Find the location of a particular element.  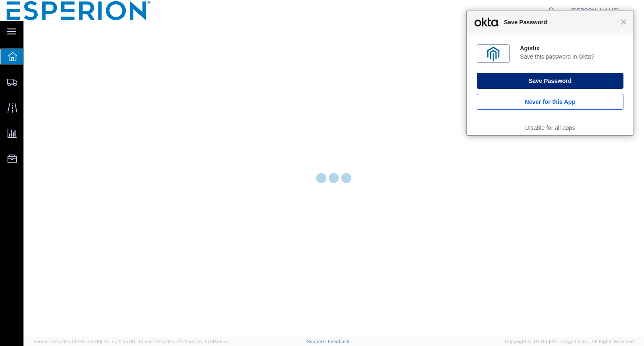

button: Never for this App is located at coordinates (550, 102).